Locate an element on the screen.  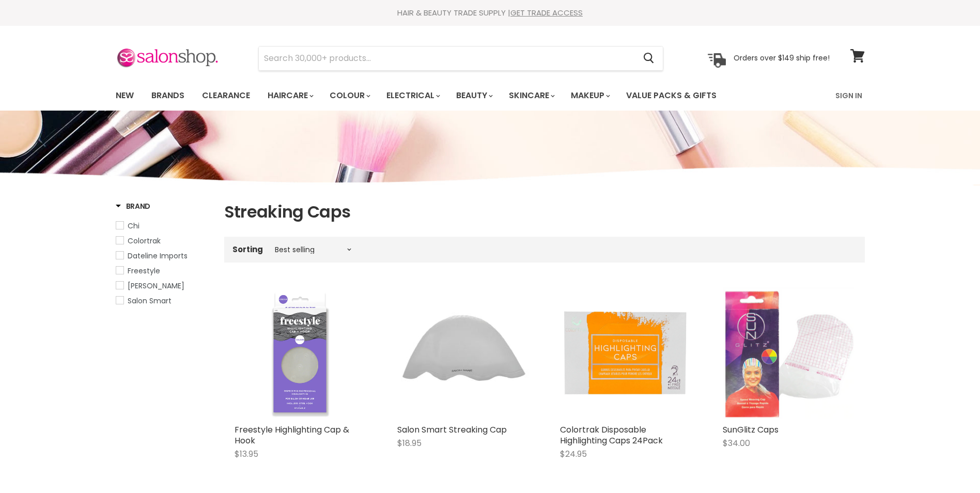
a: Makeup is located at coordinates (589, 95).